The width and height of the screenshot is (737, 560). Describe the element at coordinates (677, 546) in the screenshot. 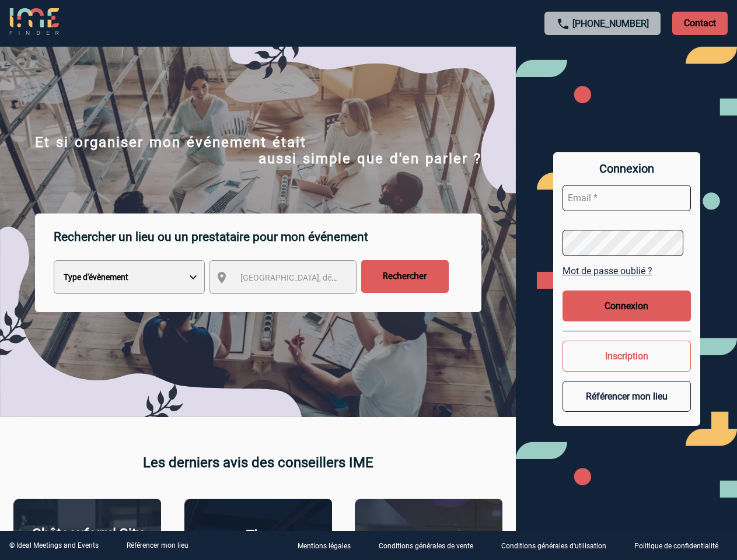

I see `p: Politique de confidentialité` at that location.